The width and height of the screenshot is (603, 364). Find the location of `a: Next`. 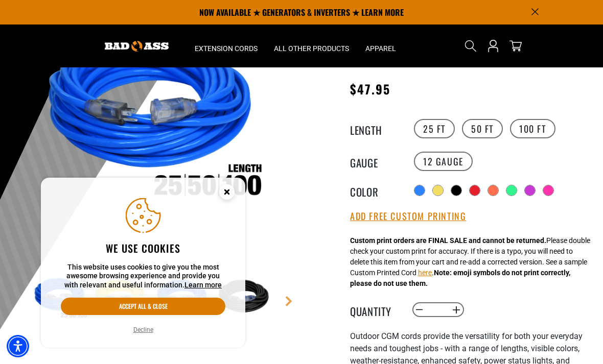

a: Next is located at coordinates (289, 302).